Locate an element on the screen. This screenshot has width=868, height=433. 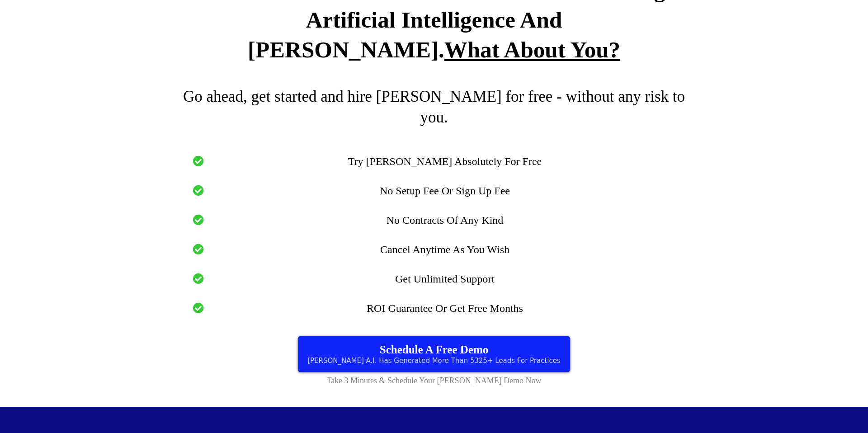
li: Cancel Anytime As You Wish is located at coordinates (442, 249).